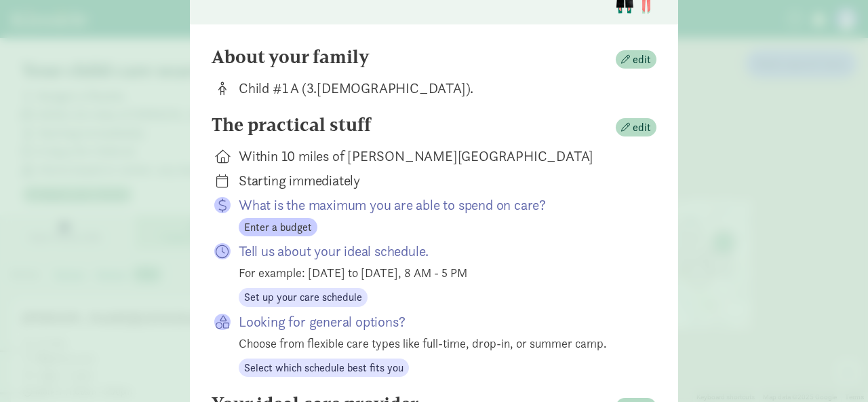  Describe the element at coordinates (437, 322) in the screenshot. I see `p: Looking for general options?` at that location.